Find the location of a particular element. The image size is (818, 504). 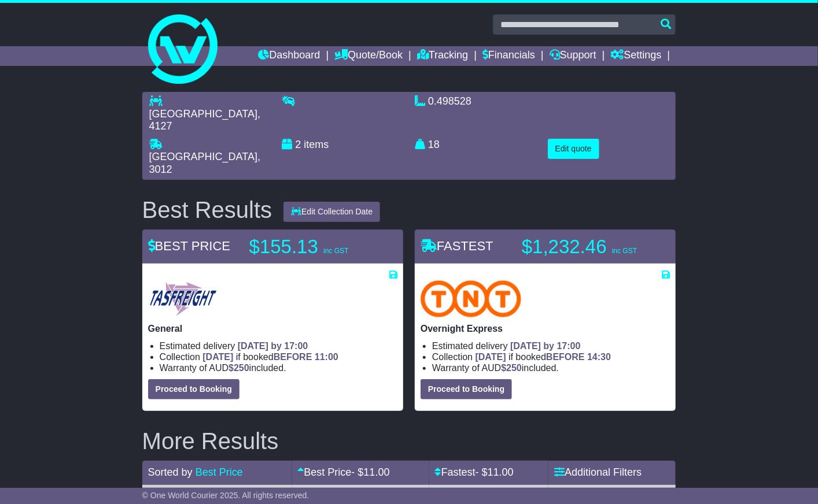

span: 18 is located at coordinates (434, 144).